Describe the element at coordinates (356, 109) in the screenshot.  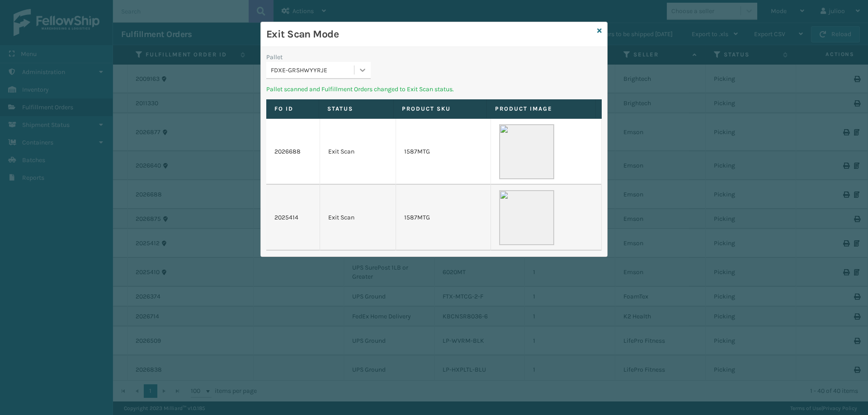
I see `label: Status` at that location.